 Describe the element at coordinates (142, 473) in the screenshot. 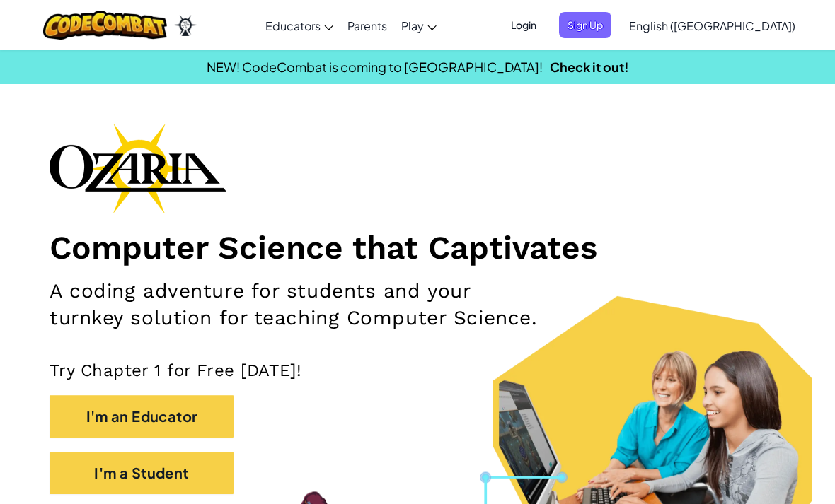

I see `button: I'm a Student` at that location.